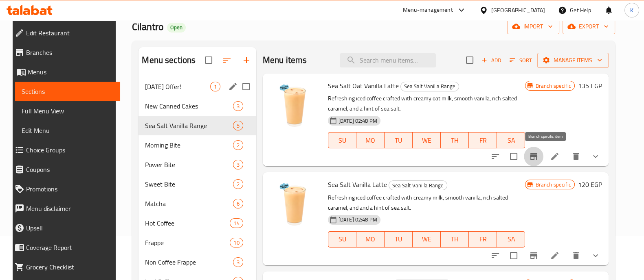 The height and width of the screenshot is (280, 644). Describe the element at coordinates (590, 86) in the screenshot. I see `h6: 135 EGP` at that location.